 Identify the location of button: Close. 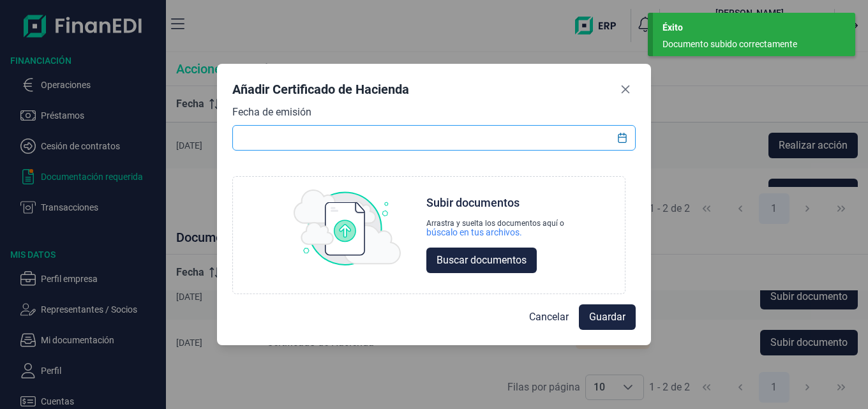
(625, 89).